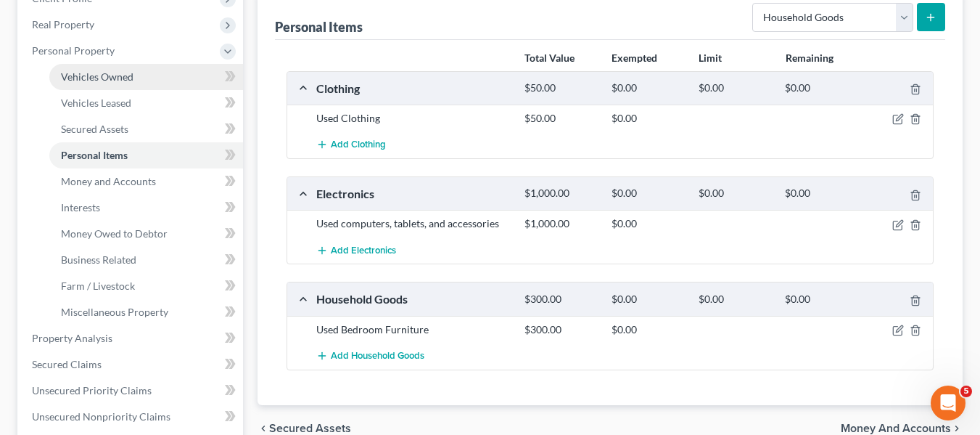  What do you see at coordinates (63, 24) in the screenshot?
I see `span: Real Property` at bounding box center [63, 24].